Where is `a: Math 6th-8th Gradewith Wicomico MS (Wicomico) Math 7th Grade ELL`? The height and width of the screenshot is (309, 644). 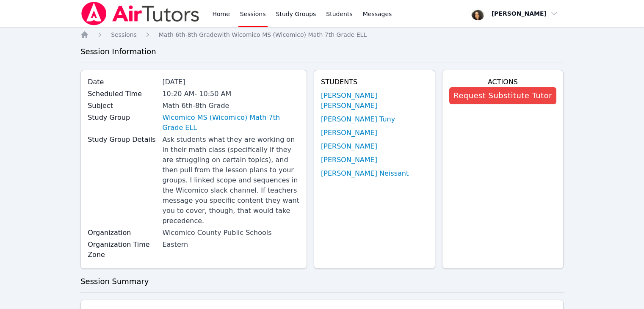
a: Math 6th-8th Gradewith Wicomico MS (Wicomico) Math 7th Grade ELL is located at coordinates (262, 34).